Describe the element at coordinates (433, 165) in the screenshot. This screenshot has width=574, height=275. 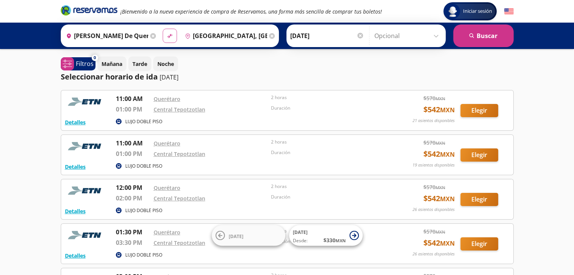
I see `p: 19 asientos disponibles` at that location.